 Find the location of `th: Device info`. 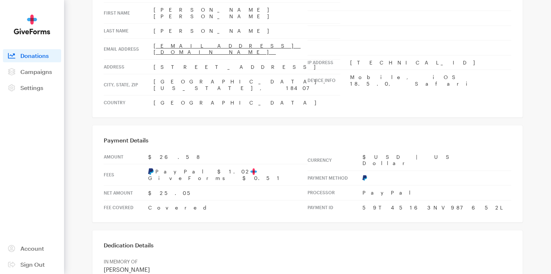

th: Device info is located at coordinates (328, 80).